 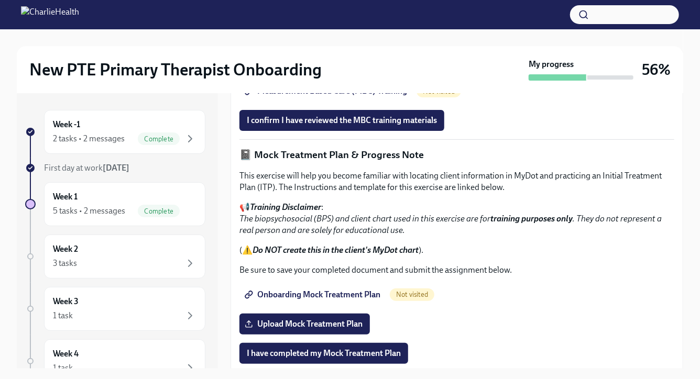 What do you see at coordinates (457, 270) in the screenshot?
I see `p: Be sure to save your completed document and submit the assignment below.` at bounding box center [457, 270].